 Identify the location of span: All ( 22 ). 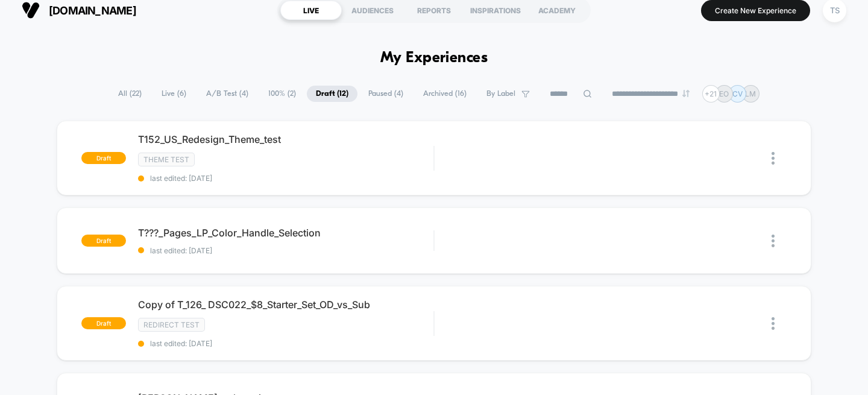
(130, 93).